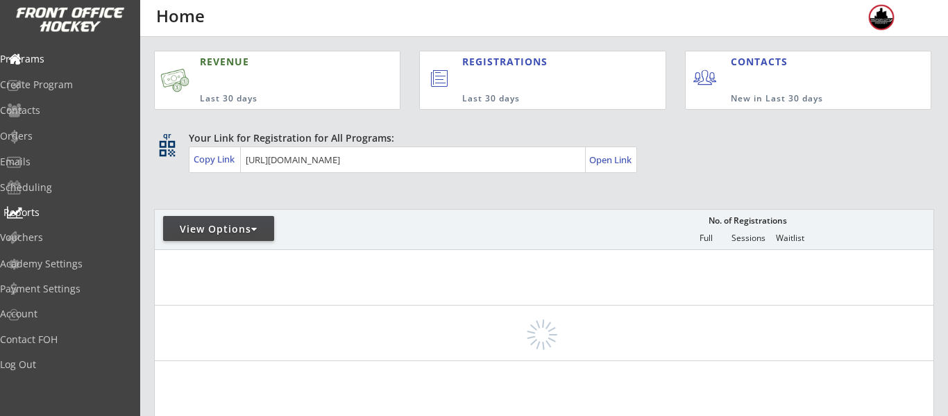 Image resolution: width=948 pixels, height=416 pixels. What do you see at coordinates (215, 159) in the screenshot?
I see `div: Copy Link` at bounding box center [215, 159].